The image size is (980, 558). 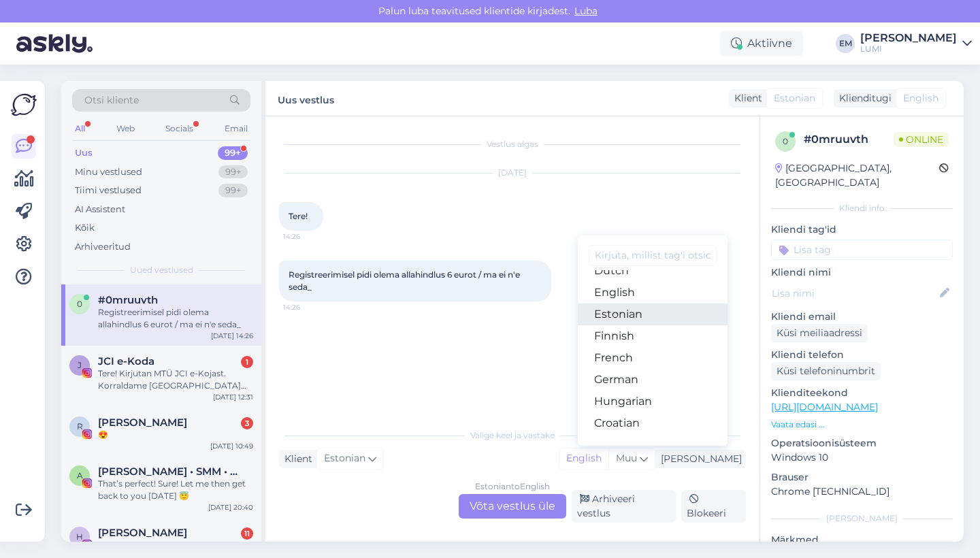 I want to click on div: Klienditugi, so click(x=862, y=98).